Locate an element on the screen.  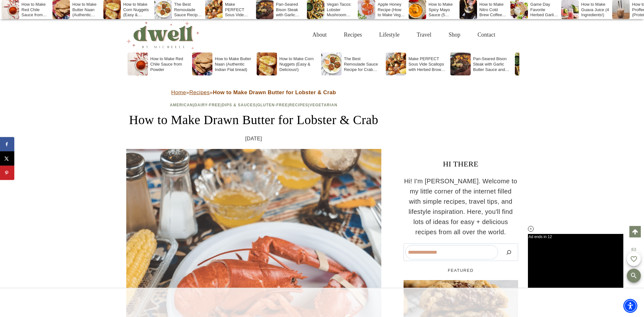
a: American is located at coordinates (181, 105).